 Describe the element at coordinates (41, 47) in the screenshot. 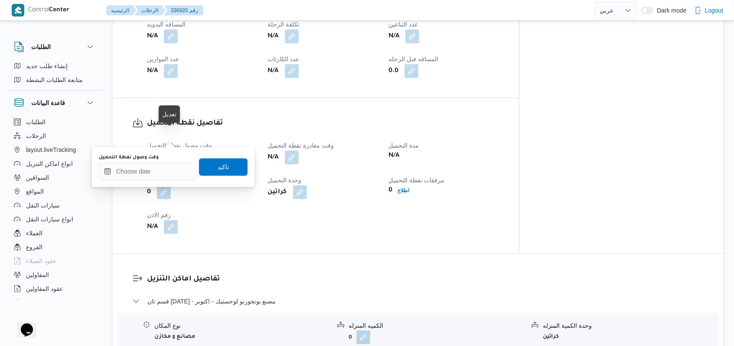

I see `h3: الطلبات` at that location.